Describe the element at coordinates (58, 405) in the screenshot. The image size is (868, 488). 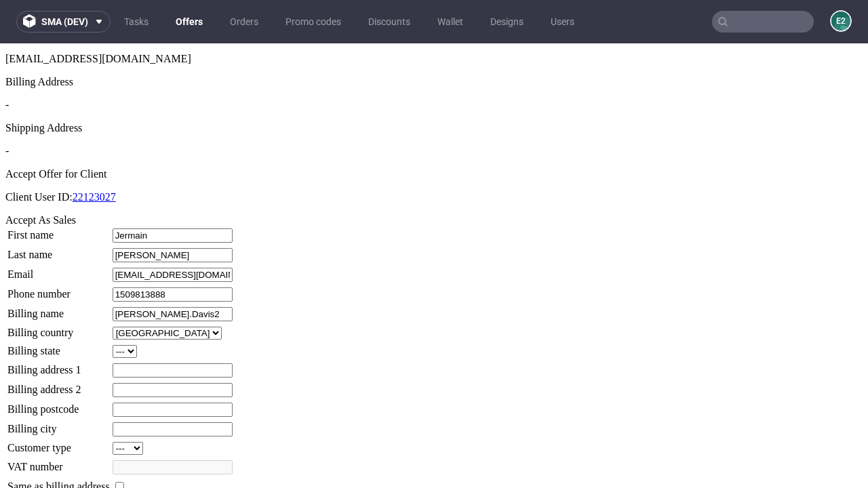
I see `td: Customer type` at that location.